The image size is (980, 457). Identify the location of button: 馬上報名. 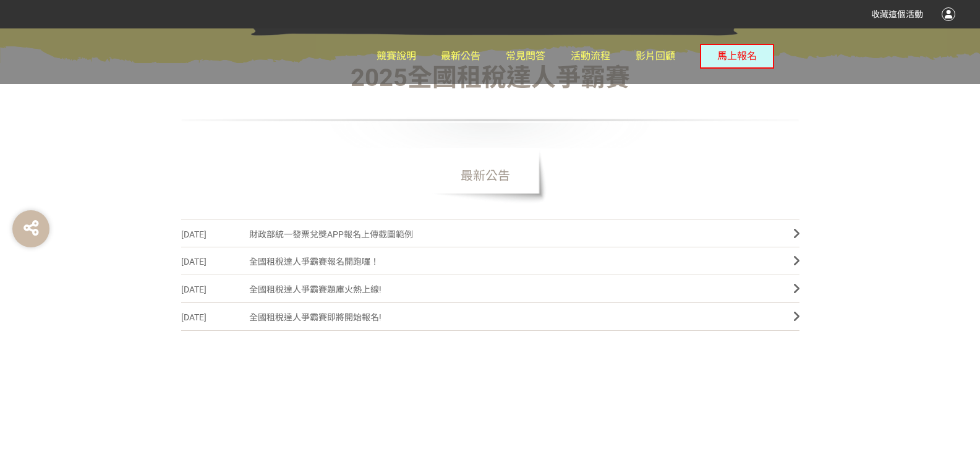
(737, 57).